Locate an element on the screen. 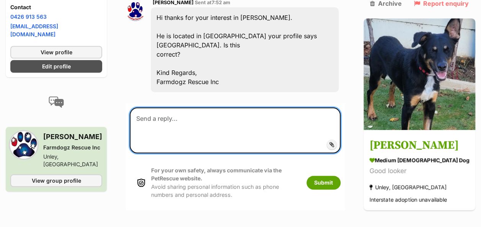  a: View profile is located at coordinates (56, 52).